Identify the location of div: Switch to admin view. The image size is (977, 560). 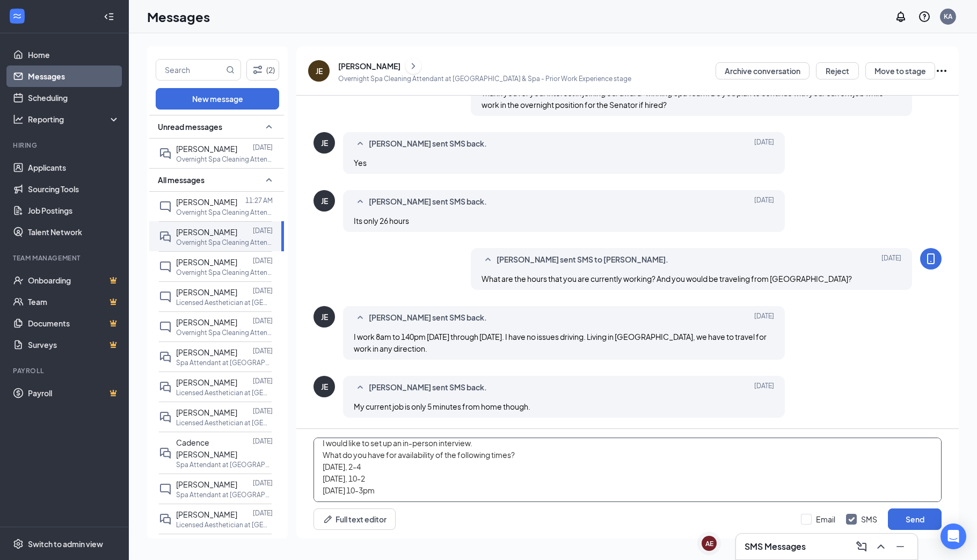
(66, 544).